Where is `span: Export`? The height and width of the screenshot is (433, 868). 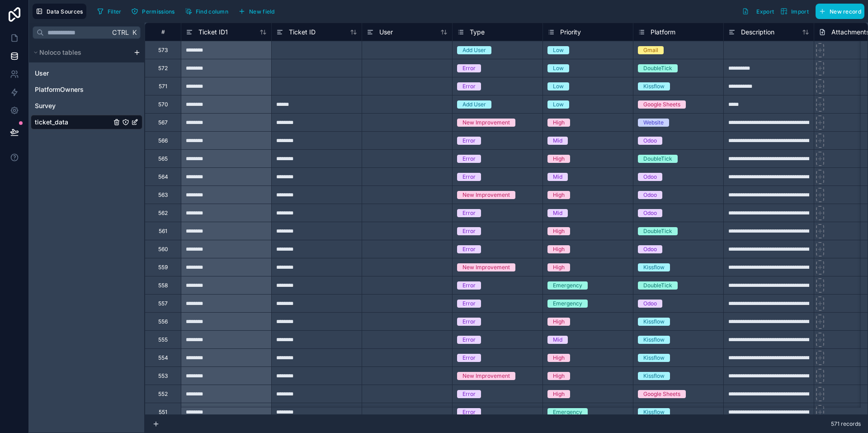 span: Export is located at coordinates (765, 11).